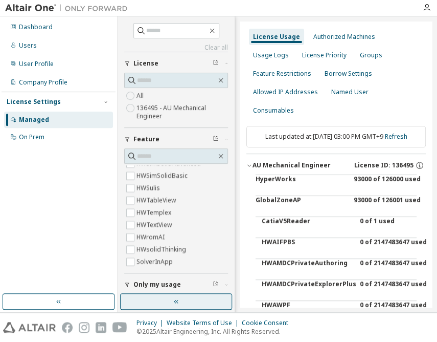 The height and width of the screenshot is (342, 437). I want to click on button: HWAWPF0 of 2147483647 used, so click(339, 313).